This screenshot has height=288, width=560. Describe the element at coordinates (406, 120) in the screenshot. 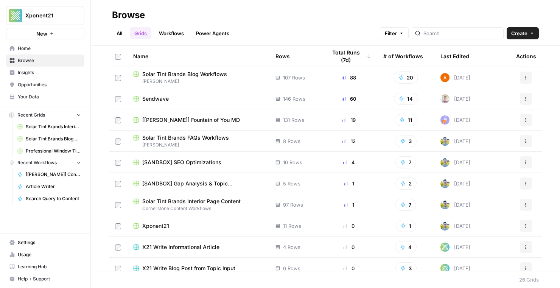

I see `button: 11` at that location.